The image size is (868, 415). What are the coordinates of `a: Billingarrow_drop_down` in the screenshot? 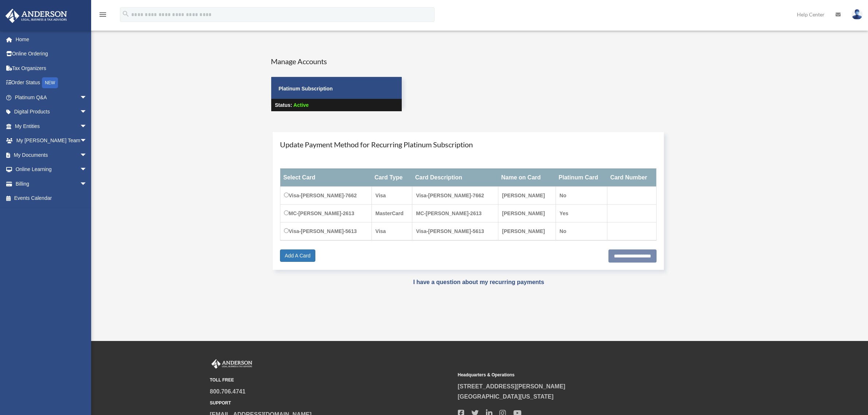 It's located at (51, 184).